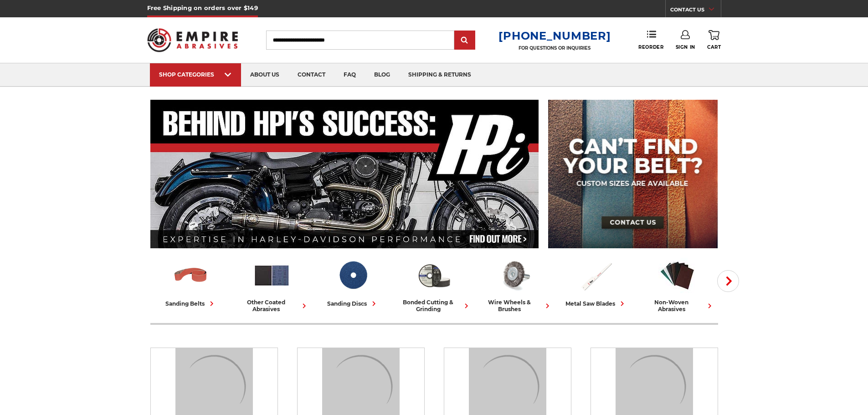  I want to click on div: non-woven abrasives, so click(678, 305).